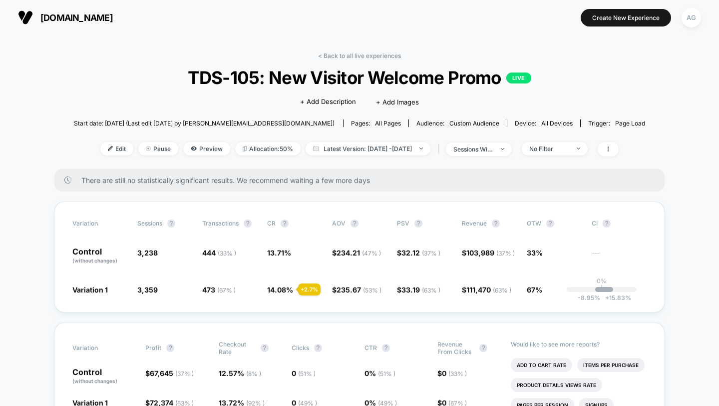  Describe the element at coordinates (380, 373) in the screenshot. I see `span: 0 %` at that location.